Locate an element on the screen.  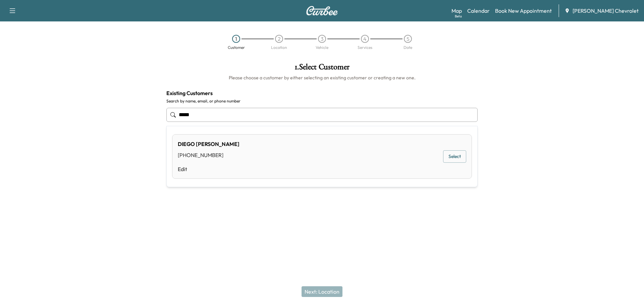
h1: 1 . Select Customer is located at coordinates (322, 69).